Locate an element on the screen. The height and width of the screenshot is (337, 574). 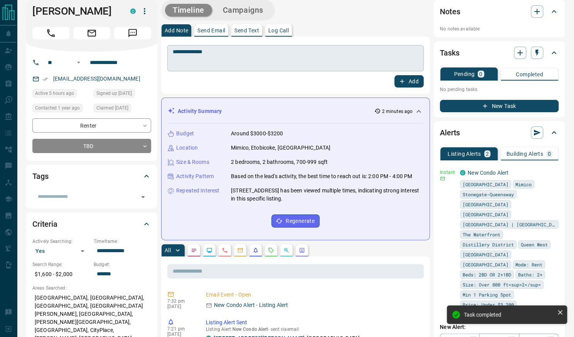
p: Pending is located at coordinates (464, 74).